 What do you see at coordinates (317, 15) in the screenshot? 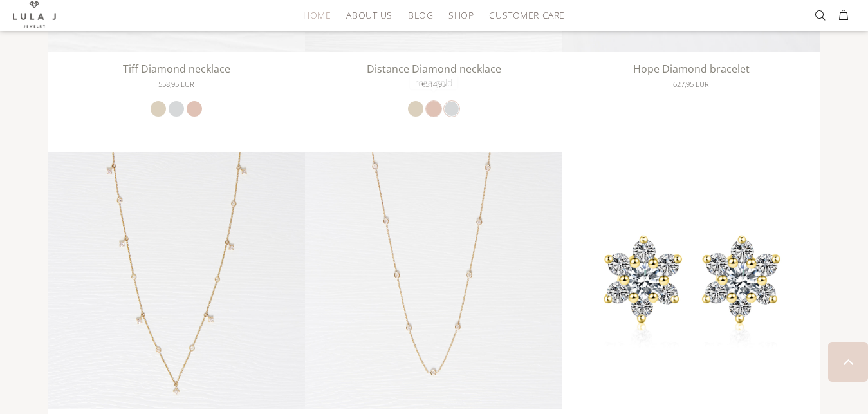
I see `span: HOME` at bounding box center [317, 15].